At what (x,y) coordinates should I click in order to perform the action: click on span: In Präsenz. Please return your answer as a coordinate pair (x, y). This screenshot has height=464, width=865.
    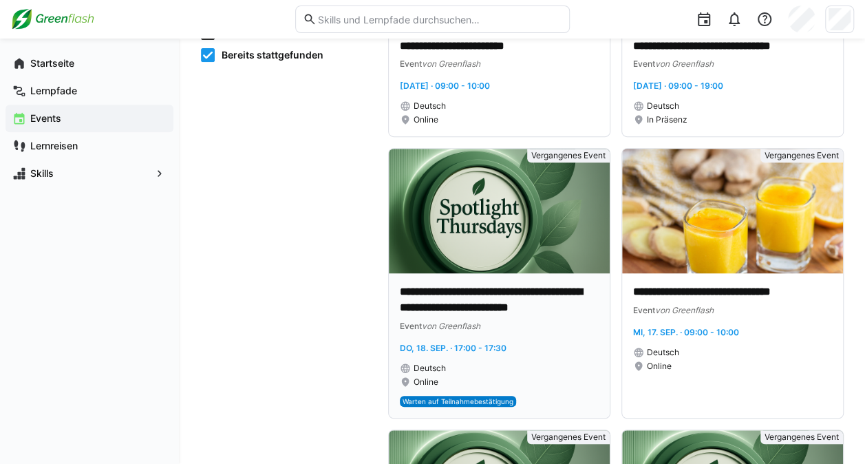
    Looking at the image, I should click on (667, 120).